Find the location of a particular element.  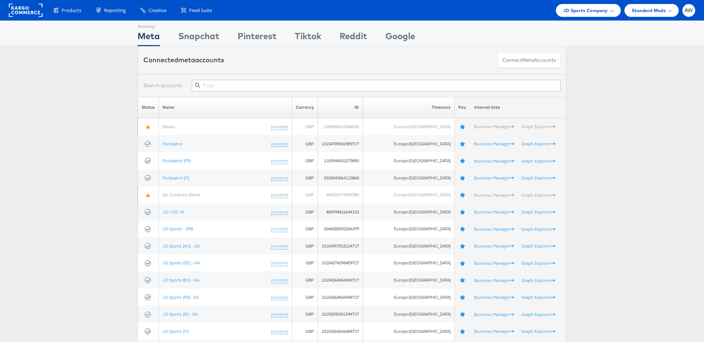

a: JD Sports (ES) - SA is located at coordinates (181, 280).